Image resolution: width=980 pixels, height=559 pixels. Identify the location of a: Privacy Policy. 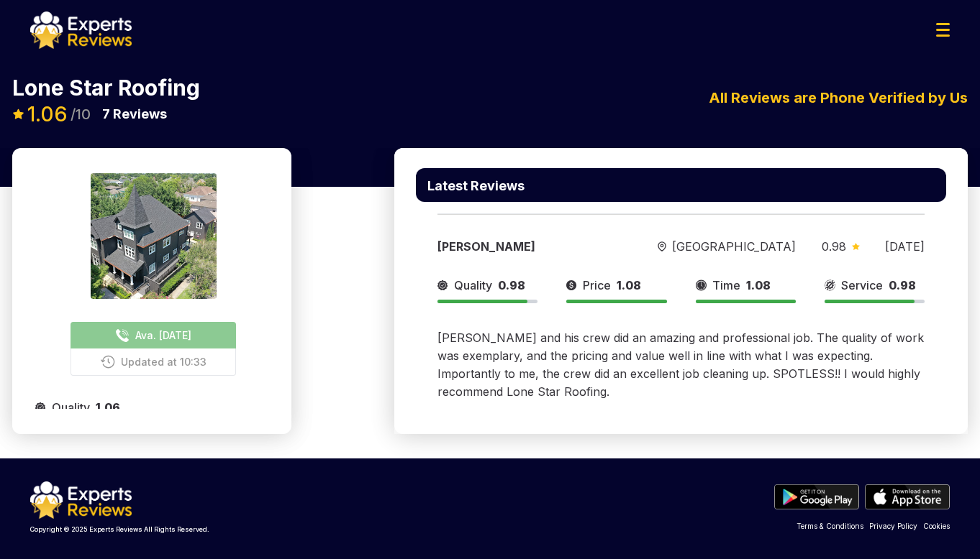
(893, 526).